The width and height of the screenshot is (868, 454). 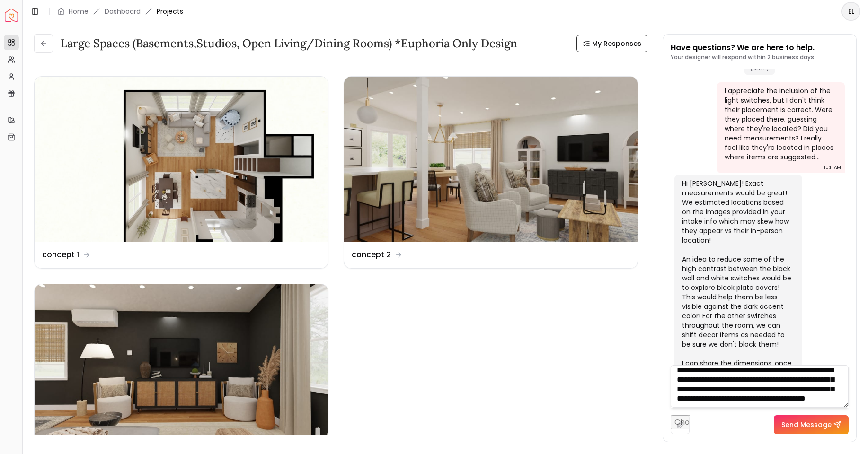 I want to click on img: concept 1, so click(x=181, y=159).